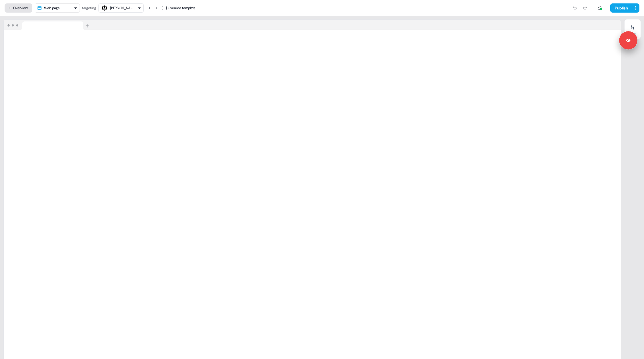  I want to click on button: Overview, so click(18, 8).